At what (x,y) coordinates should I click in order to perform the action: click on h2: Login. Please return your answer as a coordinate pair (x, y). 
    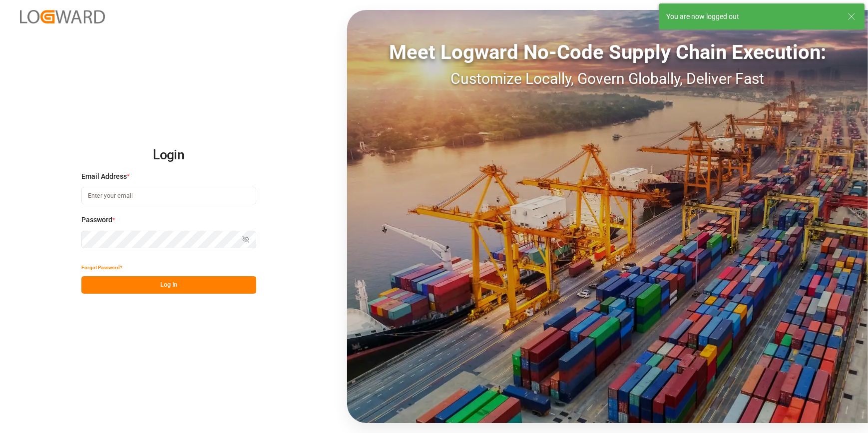
    Looking at the image, I should click on (169, 156).